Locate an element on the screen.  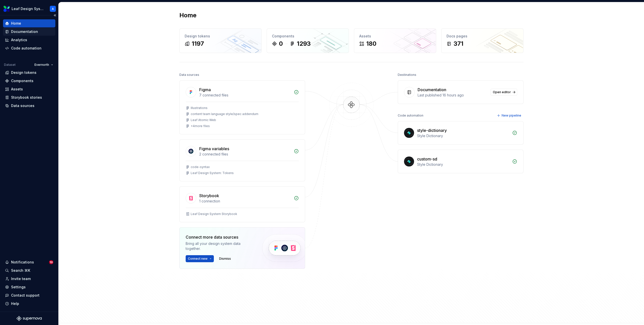
button: Evernorth is located at coordinates (44, 65).